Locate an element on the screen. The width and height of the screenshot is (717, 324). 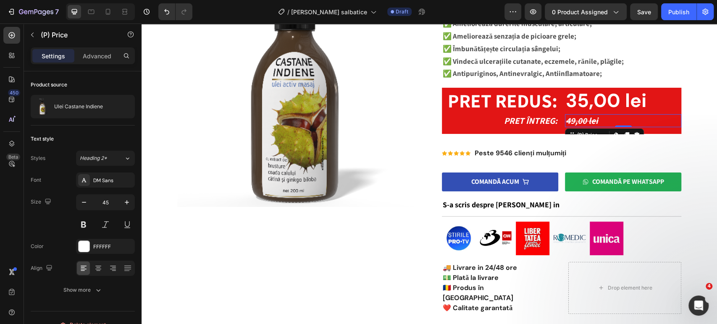
div: FFFFFF is located at coordinates (113, 247).